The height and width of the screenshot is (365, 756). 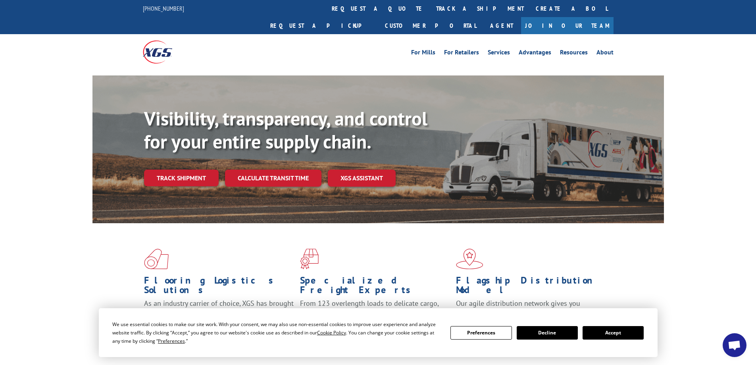 What do you see at coordinates (181, 178) in the screenshot?
I see `a: Track shipment` at bounding box center [181, 178].